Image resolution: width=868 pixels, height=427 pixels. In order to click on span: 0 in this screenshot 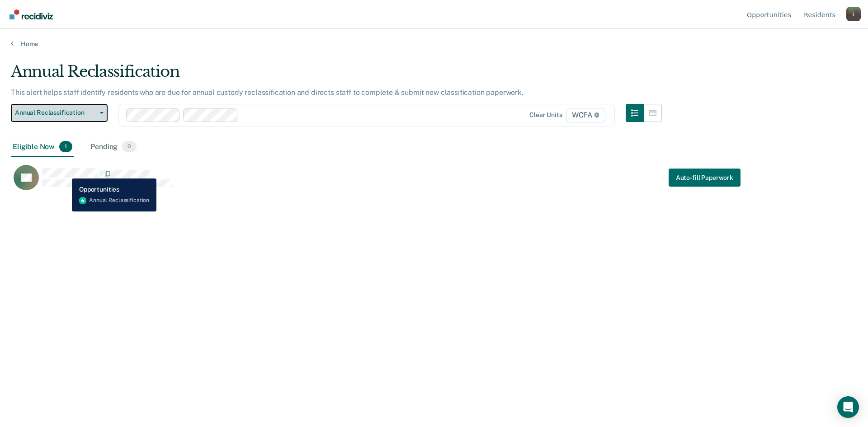, I will do `click(129, 147)`.